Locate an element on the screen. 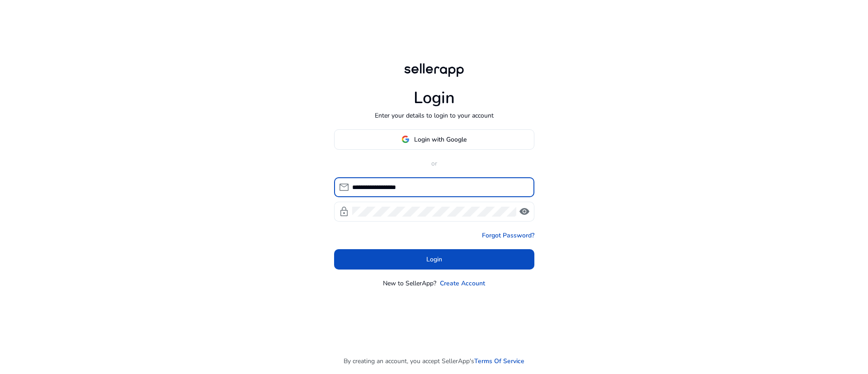 The width and height of the screenshot is (868, 374). a: Create Account is located at coordinates (462, 283).